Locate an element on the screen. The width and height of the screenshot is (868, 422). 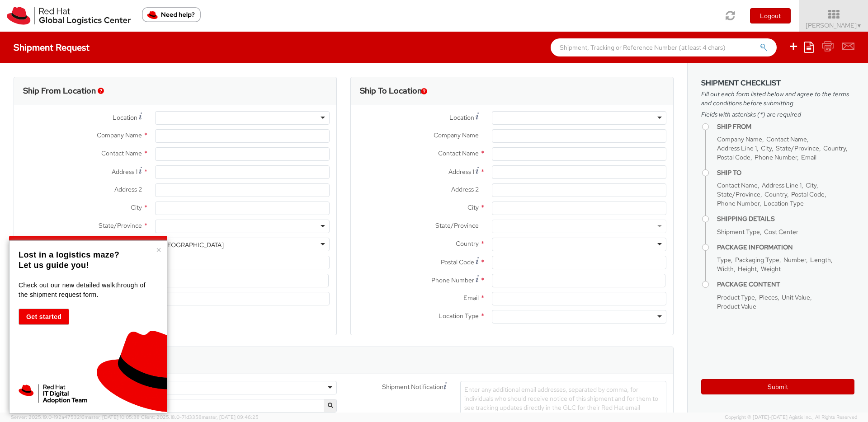
h4: Ship From is located at coordinates (786, 126).